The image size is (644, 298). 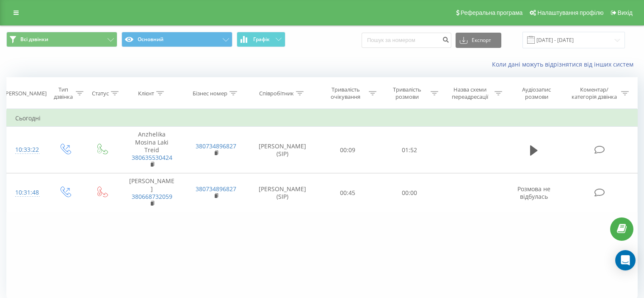 What do you see at coordinates (100, 93) in the screenshot?
I see `div: Статус` at bounding box center [100, 93].